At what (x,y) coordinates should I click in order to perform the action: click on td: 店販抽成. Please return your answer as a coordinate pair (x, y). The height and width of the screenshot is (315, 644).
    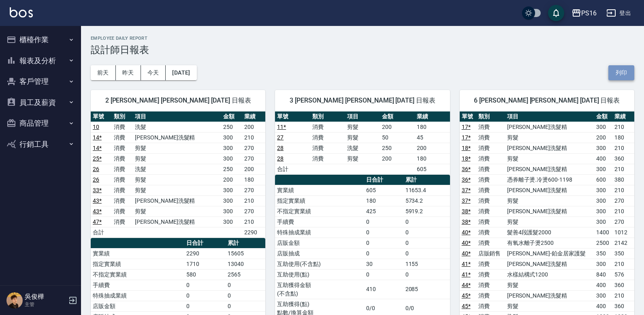
    Looking at the image, I should click on (319, 253).